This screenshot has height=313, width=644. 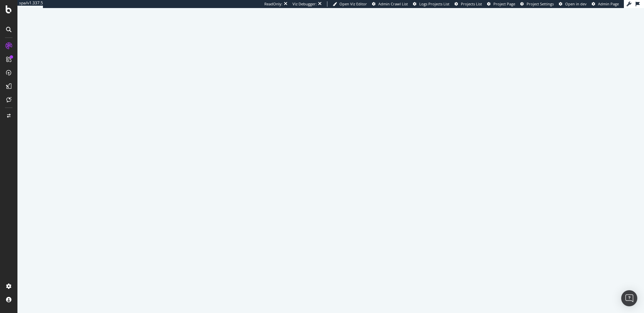 I want to click on span: Logs Projects List, so click(x=434, y=4).